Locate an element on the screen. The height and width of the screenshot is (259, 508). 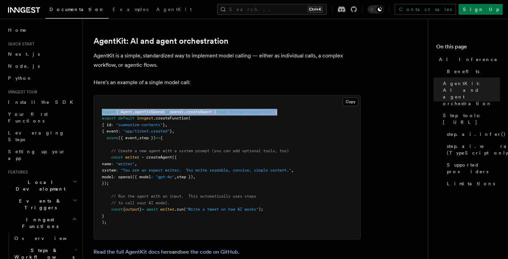
a: Benefits is located at coordinates (472, 72).